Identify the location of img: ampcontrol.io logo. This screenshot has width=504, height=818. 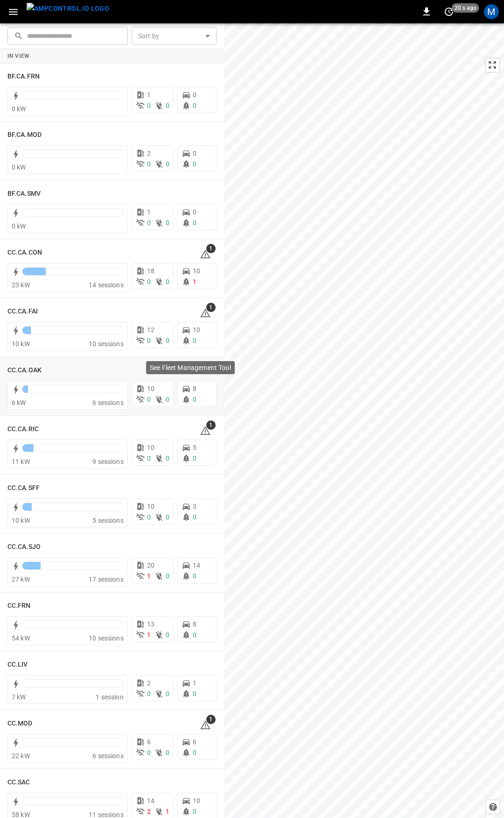
(67, 9).